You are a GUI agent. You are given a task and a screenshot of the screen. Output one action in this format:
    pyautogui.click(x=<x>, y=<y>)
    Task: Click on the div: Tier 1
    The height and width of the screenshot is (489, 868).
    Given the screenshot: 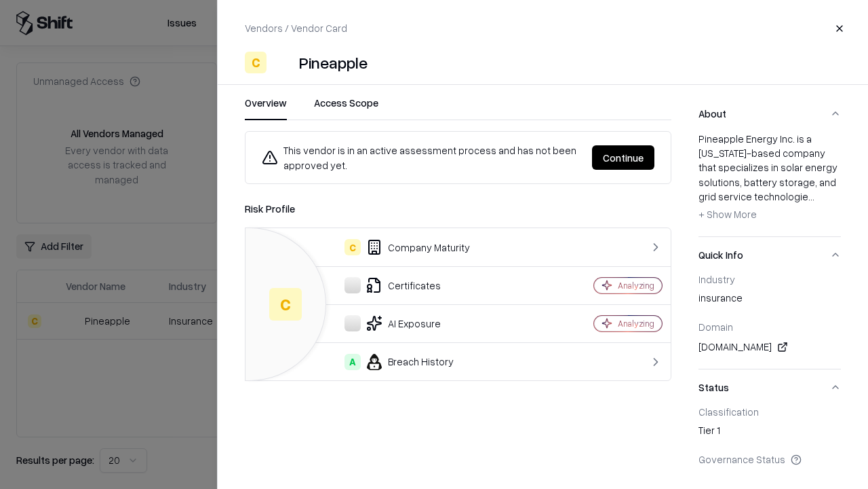 What is the action you would take?
    pyautogui.click(x=770, y=433)
    